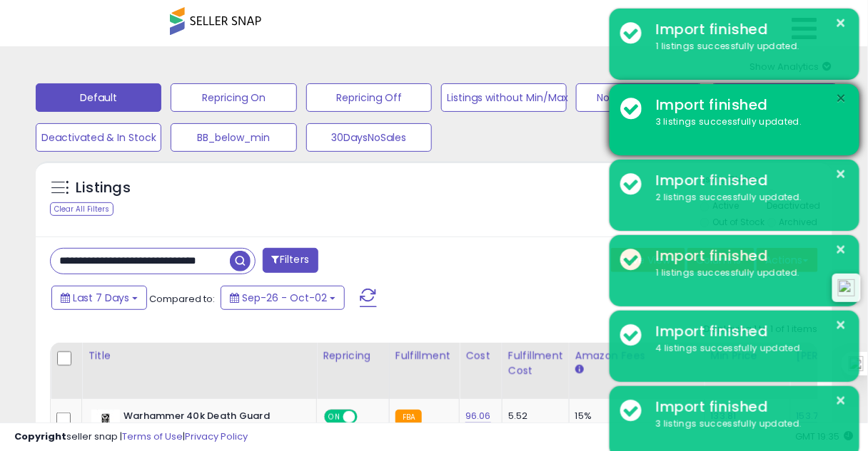  I want to click on div: Amazon Fees, so click(636, 356).